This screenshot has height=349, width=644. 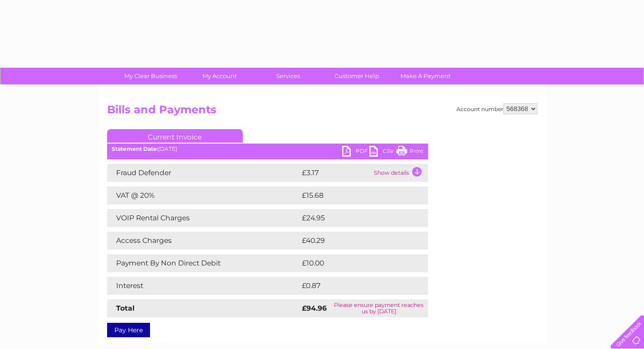 What do you see at coordinates (203, 218) in the screenshot?
I see `td: VOIP Rental Charges` at bounding box center [203, 218].